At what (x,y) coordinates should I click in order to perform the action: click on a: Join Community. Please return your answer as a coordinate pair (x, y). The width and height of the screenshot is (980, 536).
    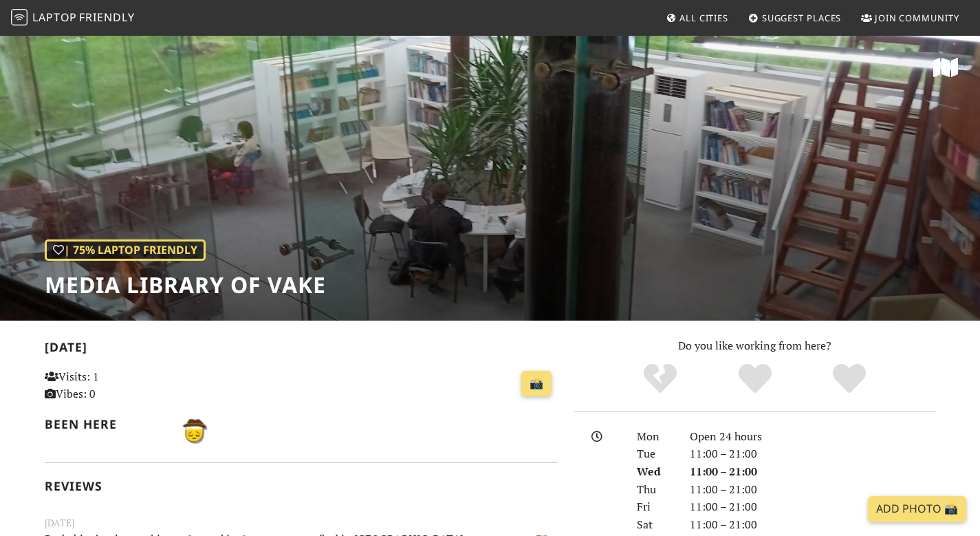
    Looking at the image, I should click on (909, 18).